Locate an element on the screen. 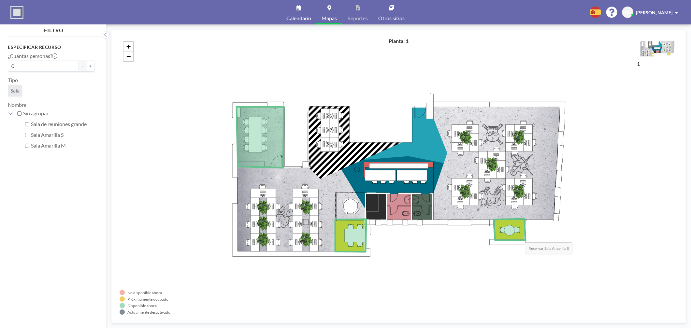 The image size is (691, 328). div: Próximamente ocupado is located at coordinates (148, 299).